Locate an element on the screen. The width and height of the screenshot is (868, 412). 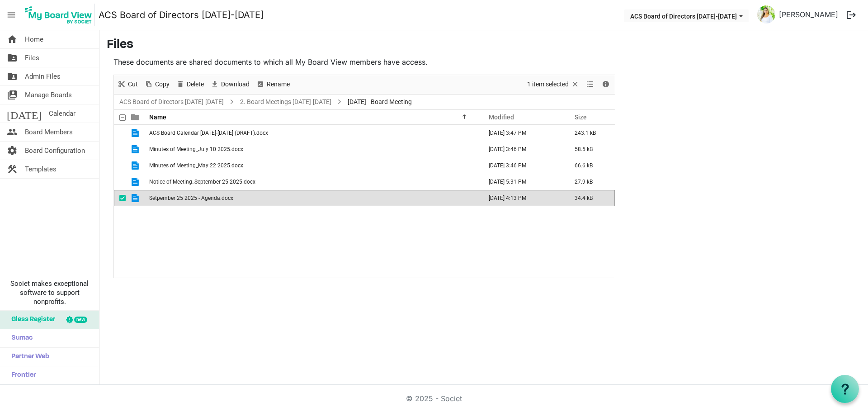
span: Templates is located at coordinates (41, 169).